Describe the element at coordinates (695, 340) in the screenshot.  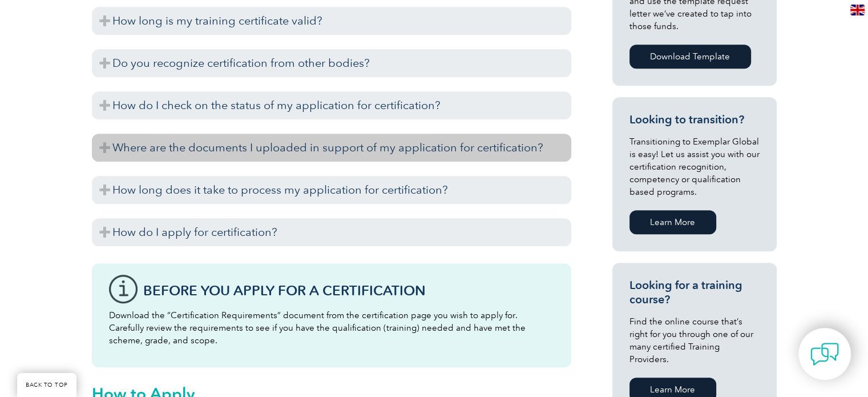
I see `p: Find the online course that’s right for you through one of our many certified Training Providers.` at that location.